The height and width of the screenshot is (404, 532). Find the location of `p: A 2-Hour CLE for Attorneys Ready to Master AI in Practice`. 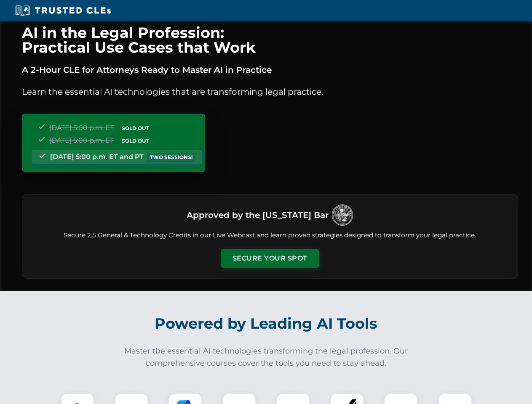

p: A 2-Hour CLE for Attorneys Ready to Master AI in Practice is located at coordinates (270, 70).